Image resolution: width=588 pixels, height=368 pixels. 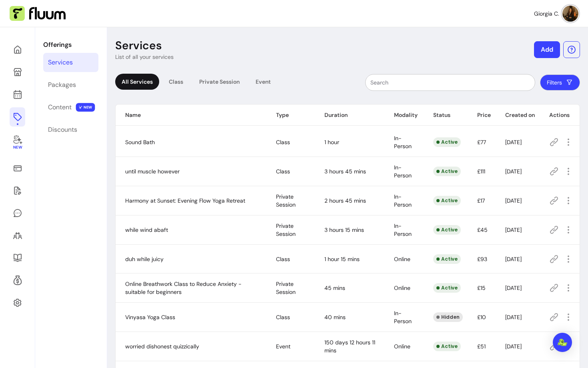 What do you see at coordinates (144, 57) in the screenshot?
I see `p: List of all your services` at bounding box center [144, 57].